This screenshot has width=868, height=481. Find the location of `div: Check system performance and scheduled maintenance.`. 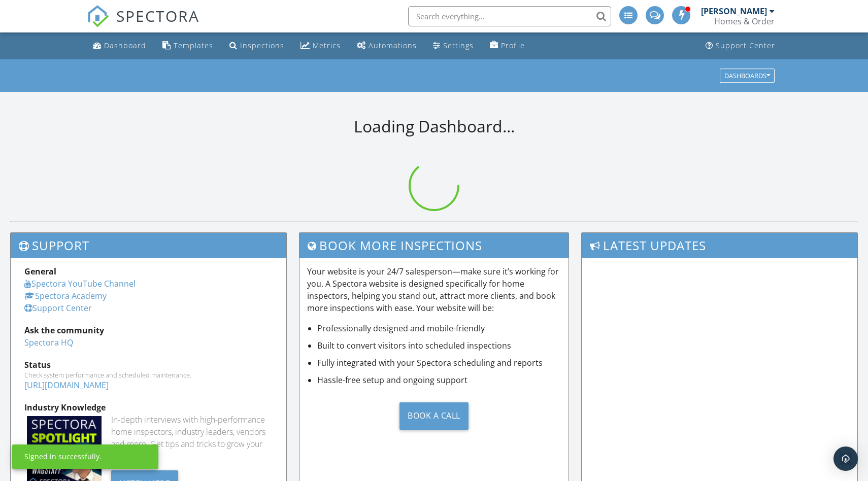

div: Check system performance and scheduled maintenance. is located at coordinates (148, 375).